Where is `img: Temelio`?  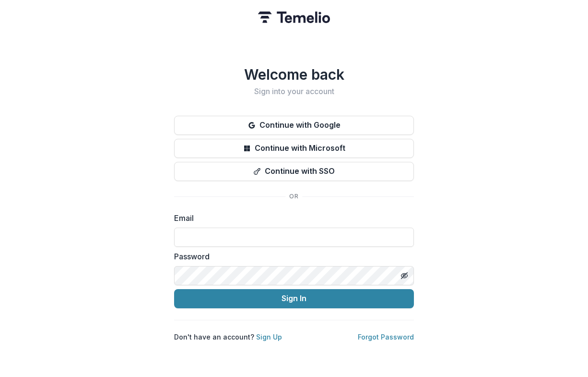 img: Temelio is located at coordinates (294, 17).